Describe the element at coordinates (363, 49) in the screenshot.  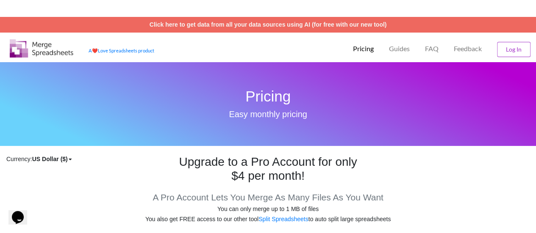
I see `p: Pricing` at that location.